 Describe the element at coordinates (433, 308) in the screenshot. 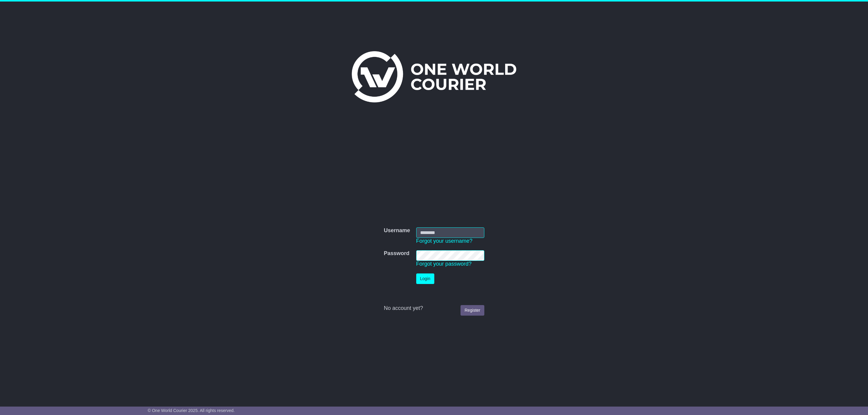

I see `div: No account yet?` at that location.